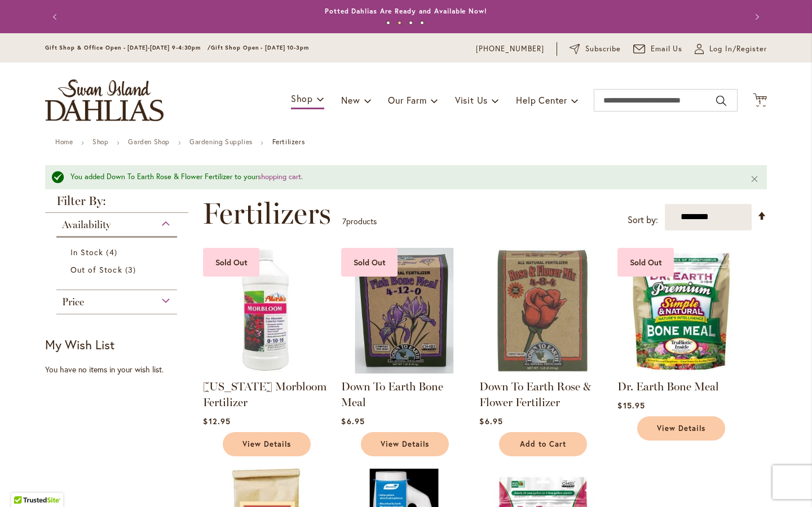 This screenshot has height=507, width=812. Describe the element at coordinates (543, 444) in the screenshot. I see `span: Add to Cart` at that location.